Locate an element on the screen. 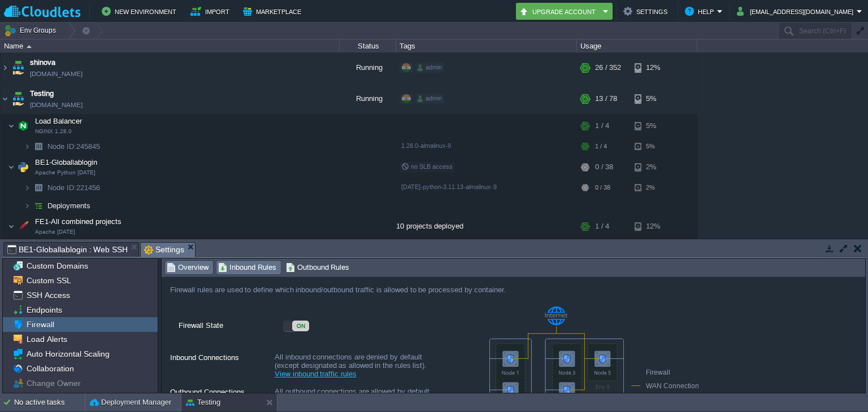 This screenshot has width=868, height=412. div: ON is located at coordinates (301, 326).